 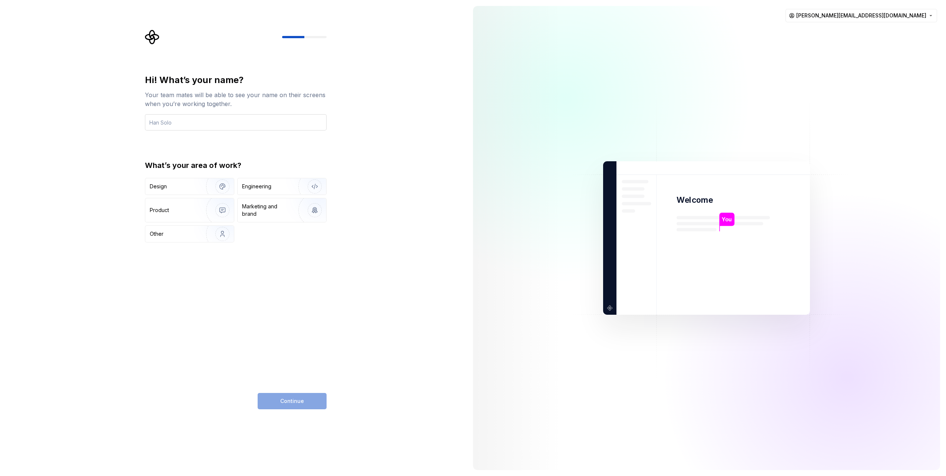 What do you see at coordinates (152, 37) in the screenshot?
I see `svg: Supernova Logo` at bounding box center [152, 37].